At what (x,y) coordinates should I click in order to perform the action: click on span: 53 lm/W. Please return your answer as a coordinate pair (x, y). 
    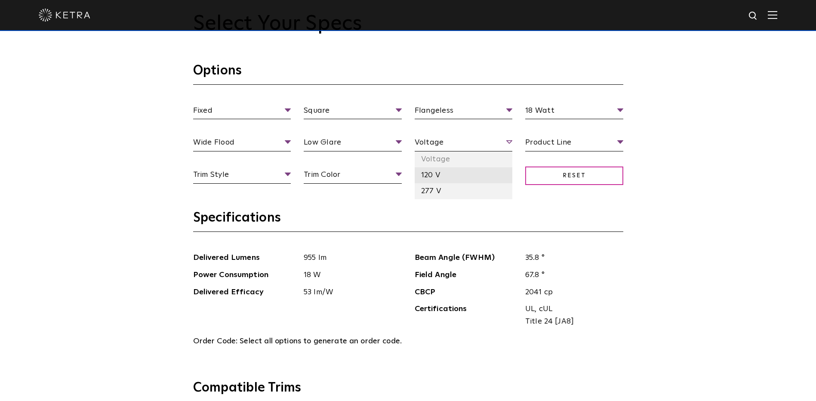
    Looking at the image, I should click on (349, 292).